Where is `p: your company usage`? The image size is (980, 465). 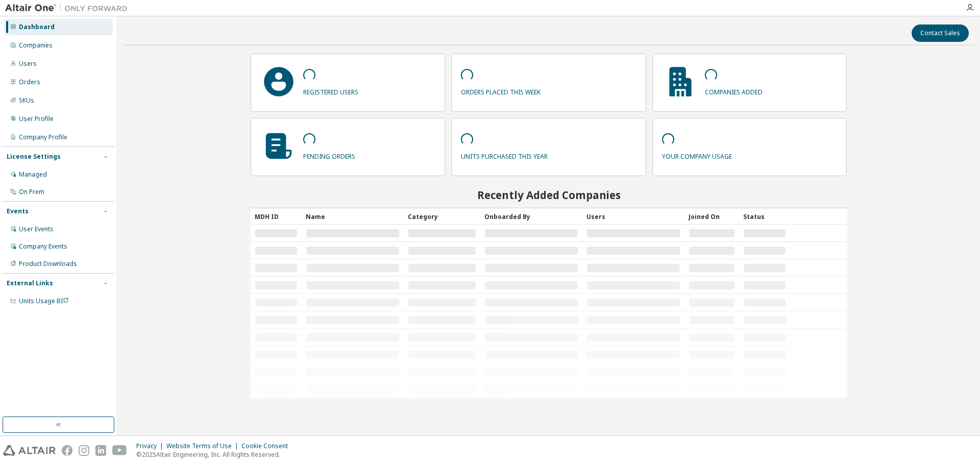 p: your company usage is located at coordinates (697, 154).